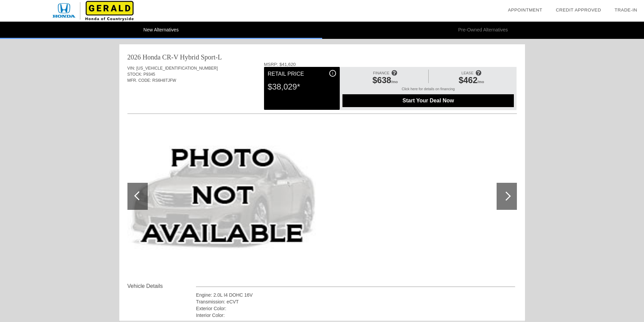 The image size is (644, 322). Describe the element at coordinates (428, 101) in the screenshot. I see `span: Start Your Deal Now` at that location.